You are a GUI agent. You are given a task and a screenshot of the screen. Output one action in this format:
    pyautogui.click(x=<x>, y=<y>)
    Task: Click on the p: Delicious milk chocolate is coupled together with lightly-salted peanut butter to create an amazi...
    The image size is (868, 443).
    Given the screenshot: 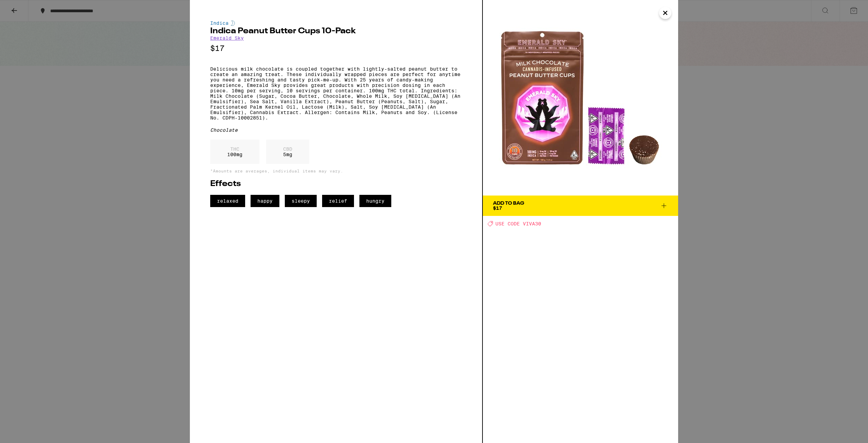 What is the action you would take?
    pyautogui.click(x=336, y=93)
    